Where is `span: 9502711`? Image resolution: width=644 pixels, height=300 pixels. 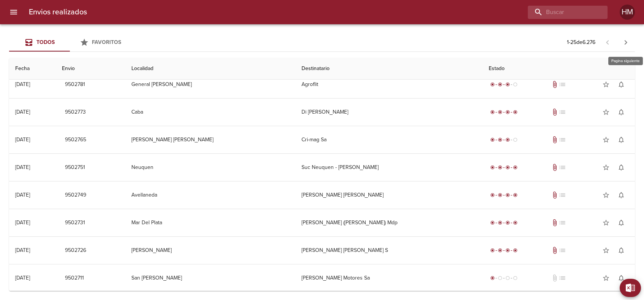
span: 9502711 is located at coordinates (74, 278).